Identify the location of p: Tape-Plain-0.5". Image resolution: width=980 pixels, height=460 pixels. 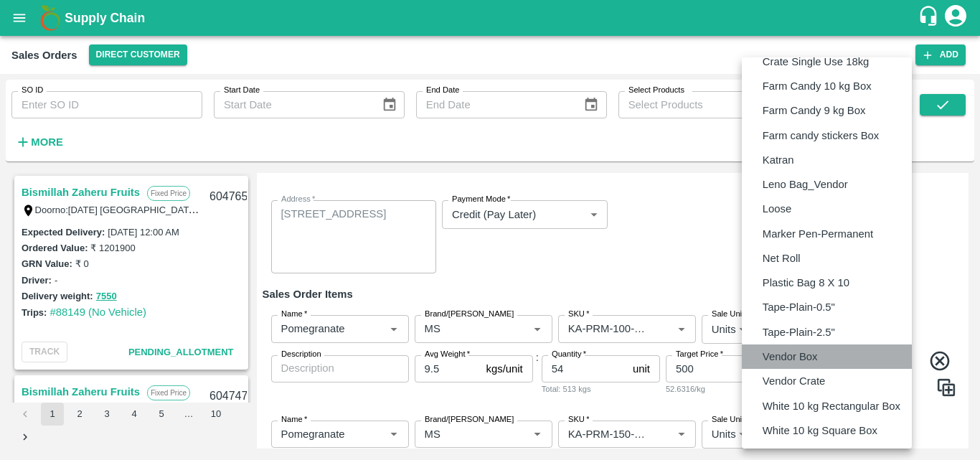
(798, 307).